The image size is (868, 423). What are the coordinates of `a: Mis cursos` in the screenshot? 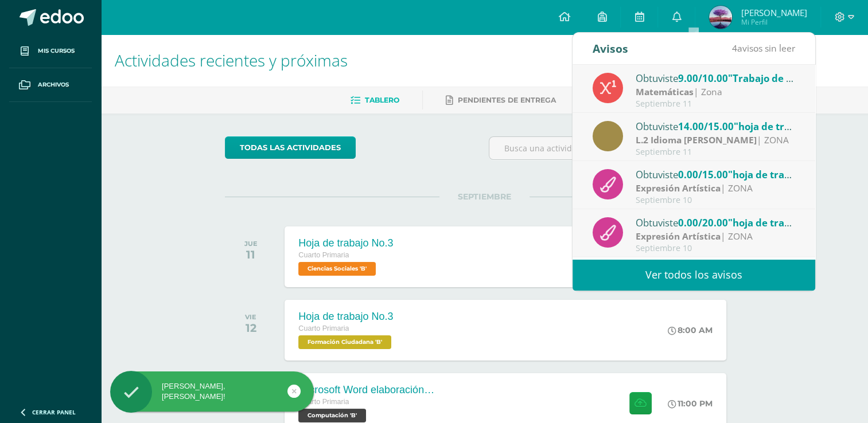 It's located at (50, 51).